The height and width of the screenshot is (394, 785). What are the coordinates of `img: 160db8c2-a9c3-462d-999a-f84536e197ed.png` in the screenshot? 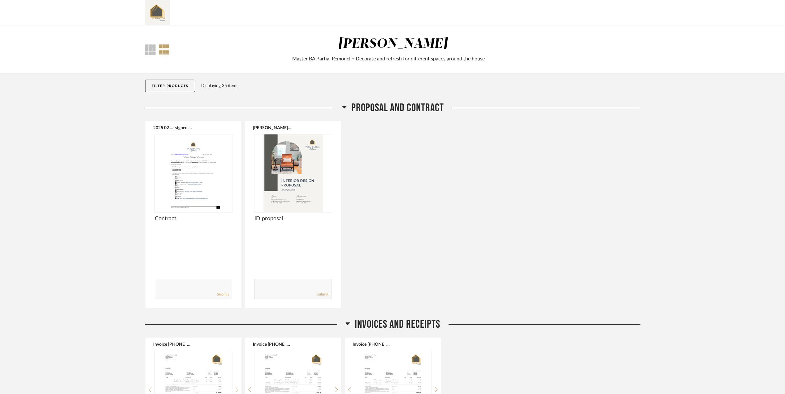 It's located at (158, 13).